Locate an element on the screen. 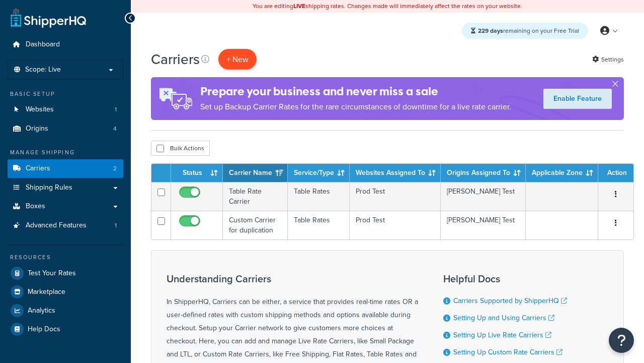 Image resolution: width=644 pixels, height=363 pixels. li: Origins is located at coordinates (65, 129).